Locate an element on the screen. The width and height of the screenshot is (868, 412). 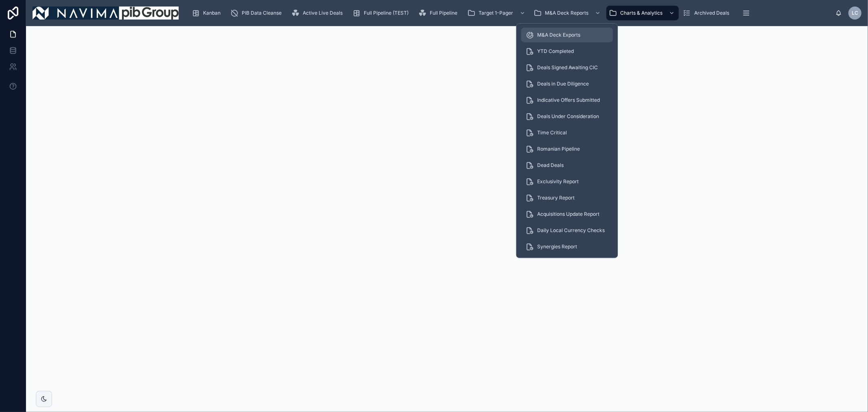
a: Kanban is located at coordinates (208, 13).